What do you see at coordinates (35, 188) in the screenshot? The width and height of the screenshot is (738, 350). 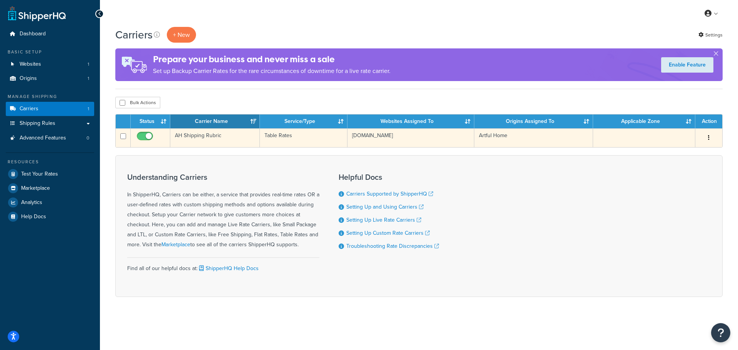 I see `span: Marketplace` at bounding box center [35, 188].